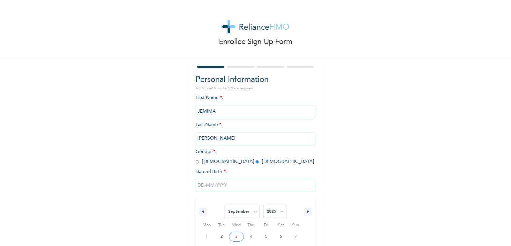 This screenshot has width=511, height=246. I want to click on span: 3, so click(236, 236).